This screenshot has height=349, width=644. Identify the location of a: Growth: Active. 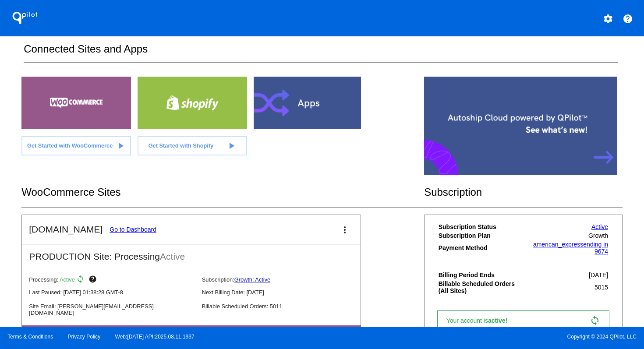
(252, 280).